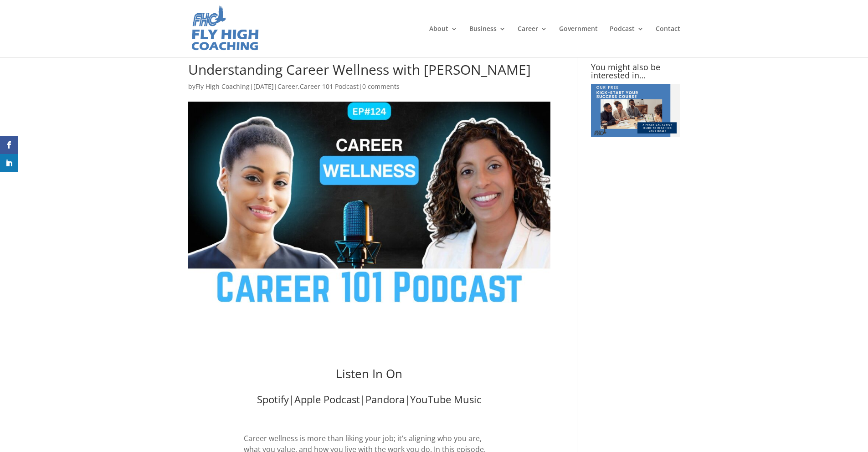  Describe the element at coordinates (369, 90) in the screenshot. I see `p: by | | , |` at that location.